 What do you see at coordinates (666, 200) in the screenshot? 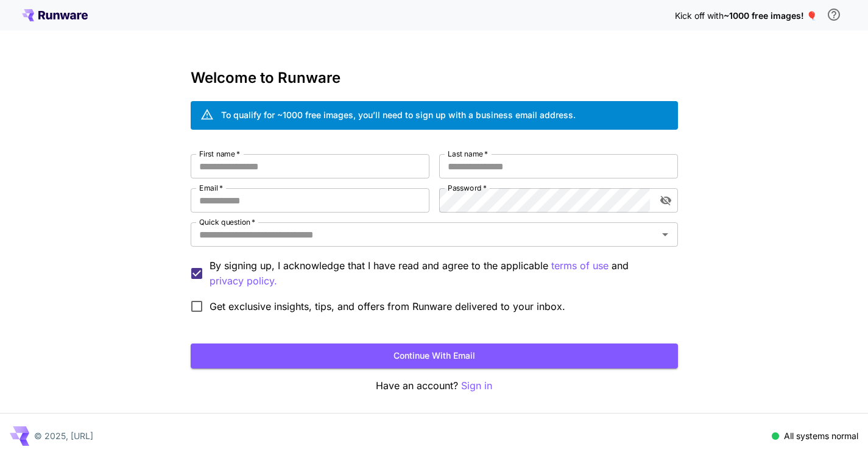
I see `button: toggle password visibility` at bounding box center [666, 200].